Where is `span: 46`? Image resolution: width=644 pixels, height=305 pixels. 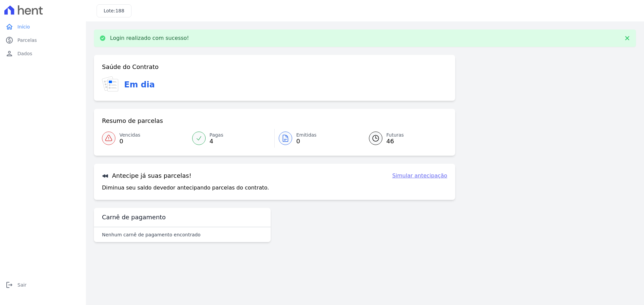
span: 46 is located at coordinates (395, 142).